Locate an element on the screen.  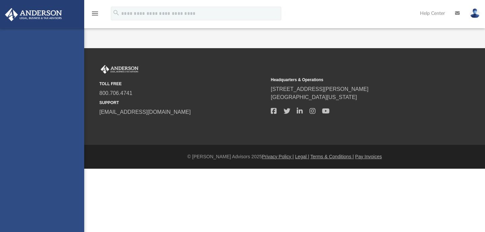
i: menu is located at coordinates (95, 13).